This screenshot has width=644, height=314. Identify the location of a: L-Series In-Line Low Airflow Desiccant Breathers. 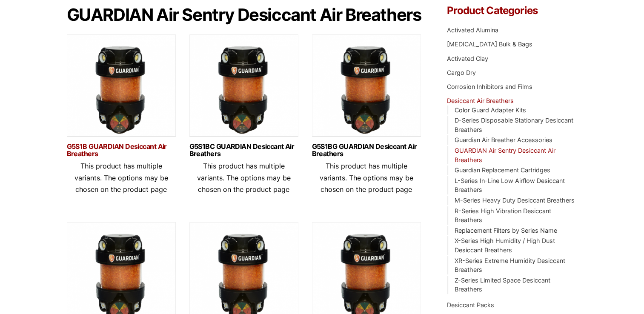
(509, 185).